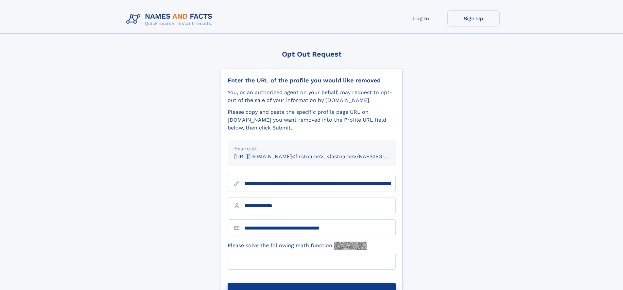  I want to click on div: Example:, so click(312, 149).